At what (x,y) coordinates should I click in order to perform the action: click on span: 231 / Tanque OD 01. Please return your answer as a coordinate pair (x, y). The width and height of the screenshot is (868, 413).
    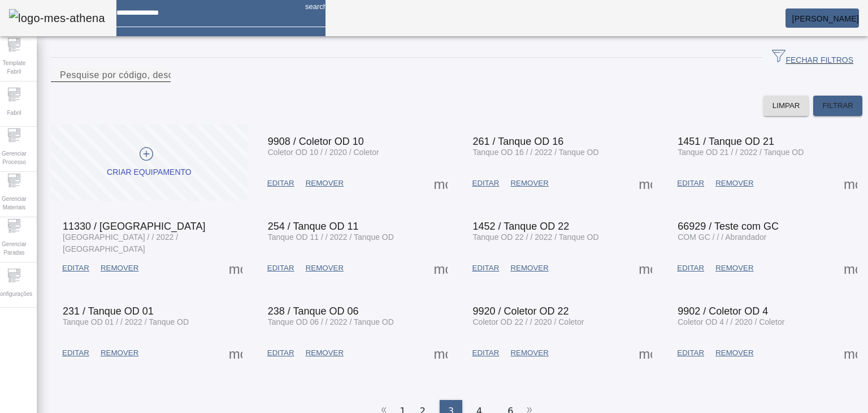
    Looking at the image, I should click on (108, 311).